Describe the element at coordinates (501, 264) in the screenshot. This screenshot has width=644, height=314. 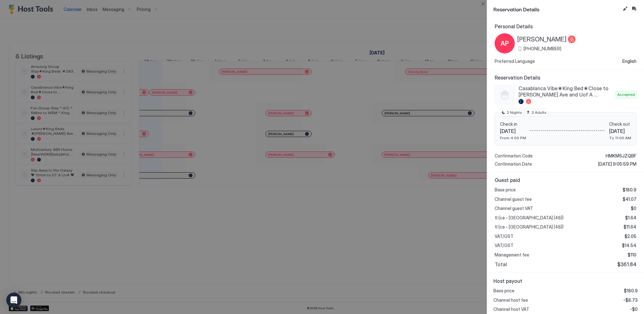
I see `span: Total` at that location.